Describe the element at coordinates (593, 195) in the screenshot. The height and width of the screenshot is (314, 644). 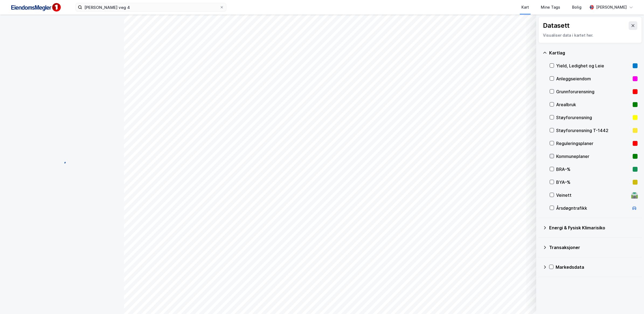
I see `div: Veinett` at that location.